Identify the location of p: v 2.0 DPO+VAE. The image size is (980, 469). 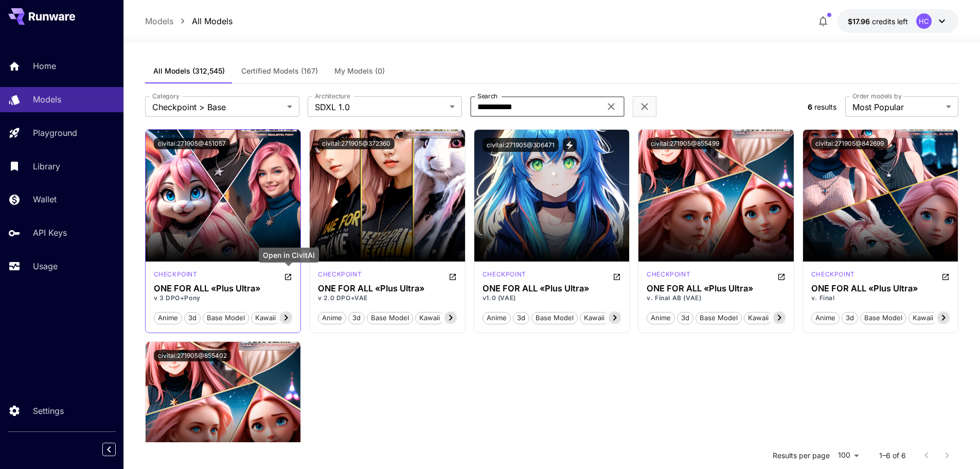
(388, 298).